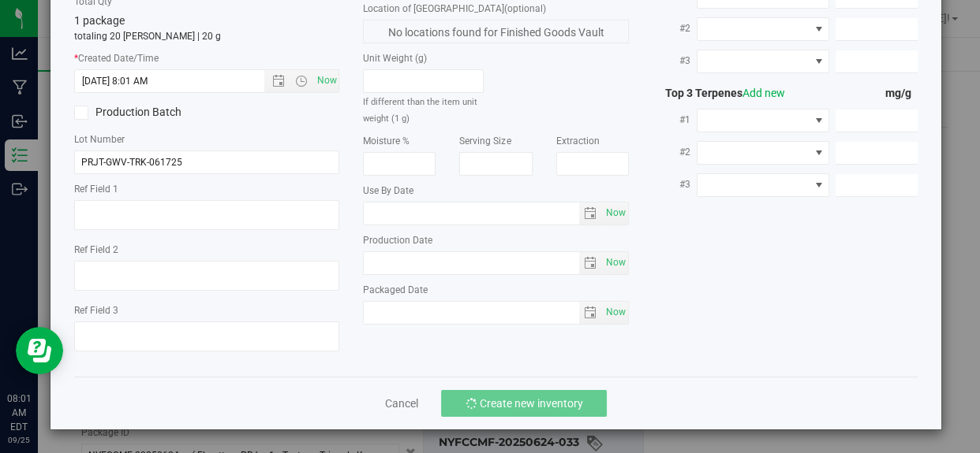  What do you see at coordinates (399, 141) in the screenshot?
I see `label: Moisture %` at bounding box center [399, 141].